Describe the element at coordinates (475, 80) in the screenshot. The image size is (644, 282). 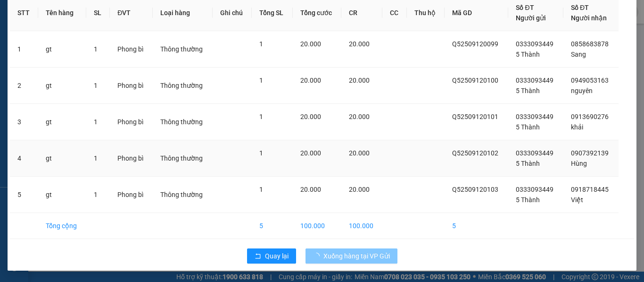
I see `span: Q52509120100` at that location.